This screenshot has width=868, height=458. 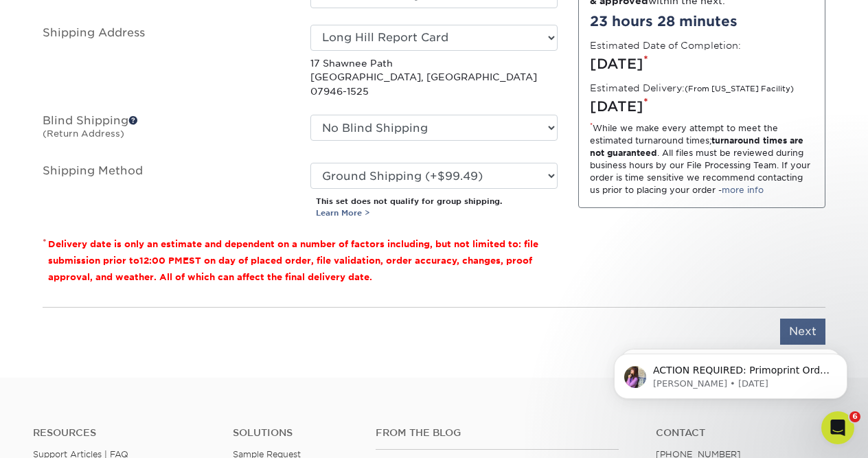 What do you see at coordinates (855, 417) in the screenshot?
I see `span: 6` at bounding box center [855, 417].